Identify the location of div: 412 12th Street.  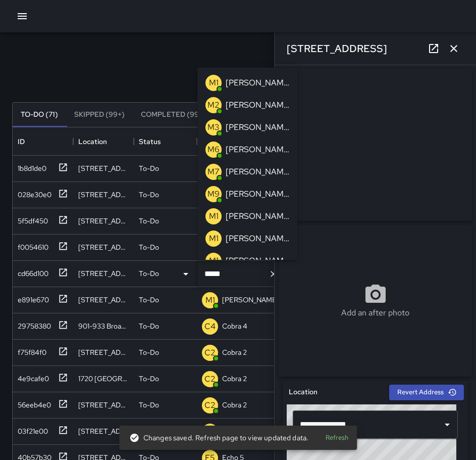
(104, 221).